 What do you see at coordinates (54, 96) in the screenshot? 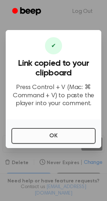
I see `p: Press Control + V (Mac: ⌘ Command + V) to paste the player into your comment.` at bounding box center [54, 96].